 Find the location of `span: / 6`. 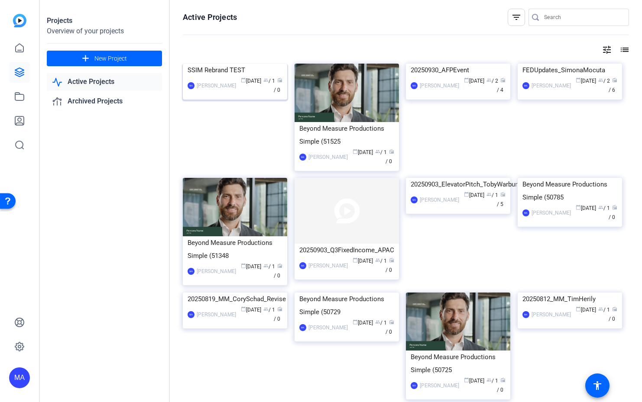

span: / 6 is located at coordinates (613, 85).